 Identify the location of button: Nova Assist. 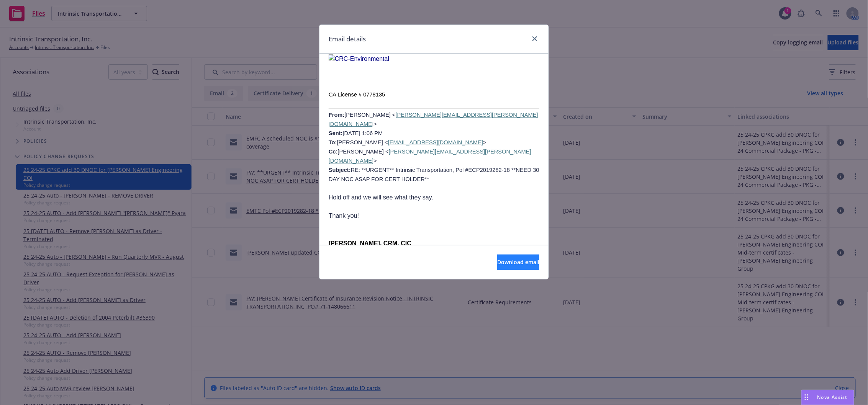
(828, 397).